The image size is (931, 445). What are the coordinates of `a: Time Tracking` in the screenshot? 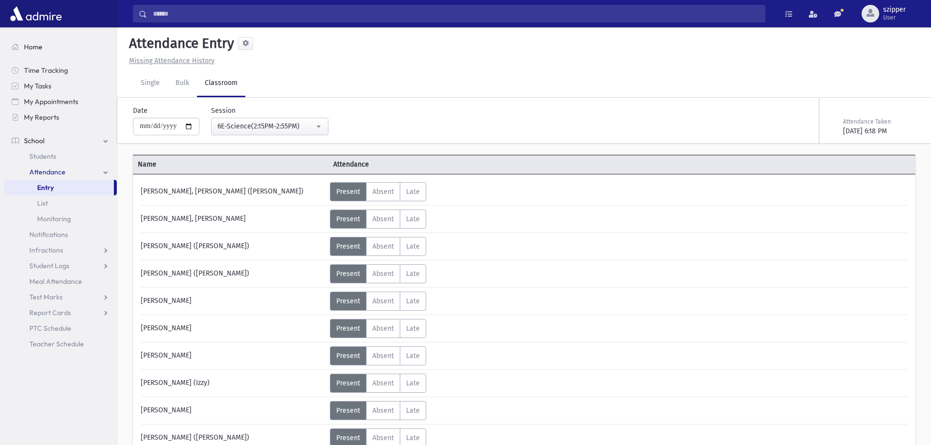 It's located at (60, 70).